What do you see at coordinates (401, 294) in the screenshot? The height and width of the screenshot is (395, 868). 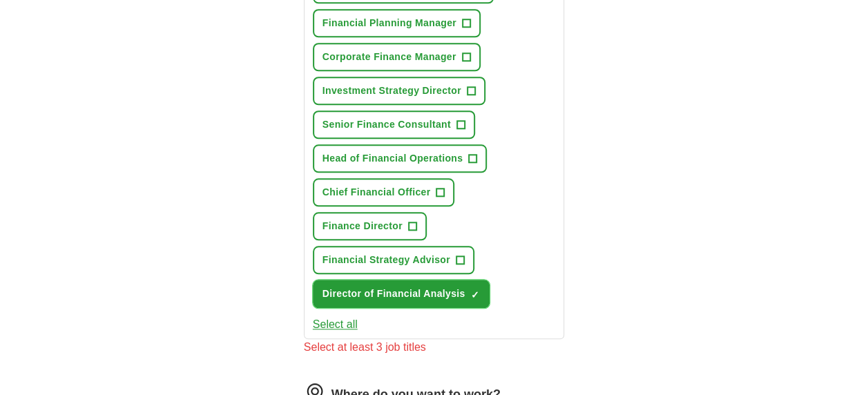 I see `button: Director of Financial Analysis✓` at bounding box center [401, 294].